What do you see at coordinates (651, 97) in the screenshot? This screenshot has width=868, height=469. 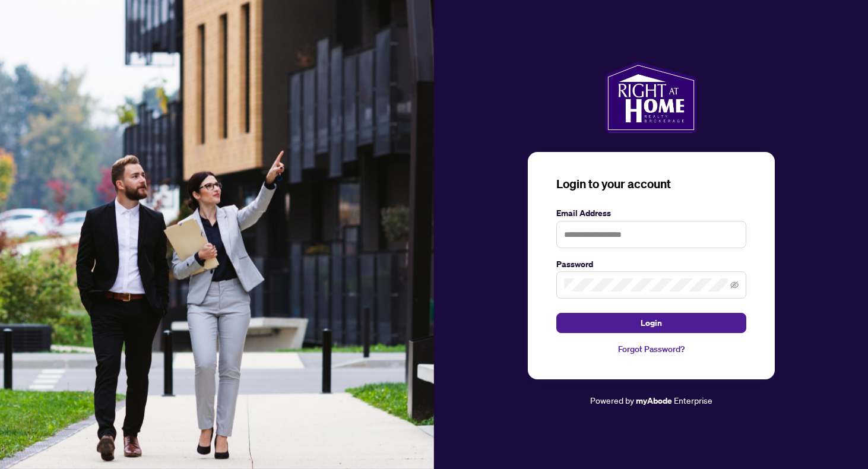 I see `img: ma-logo` at bounding box center [651, 97].